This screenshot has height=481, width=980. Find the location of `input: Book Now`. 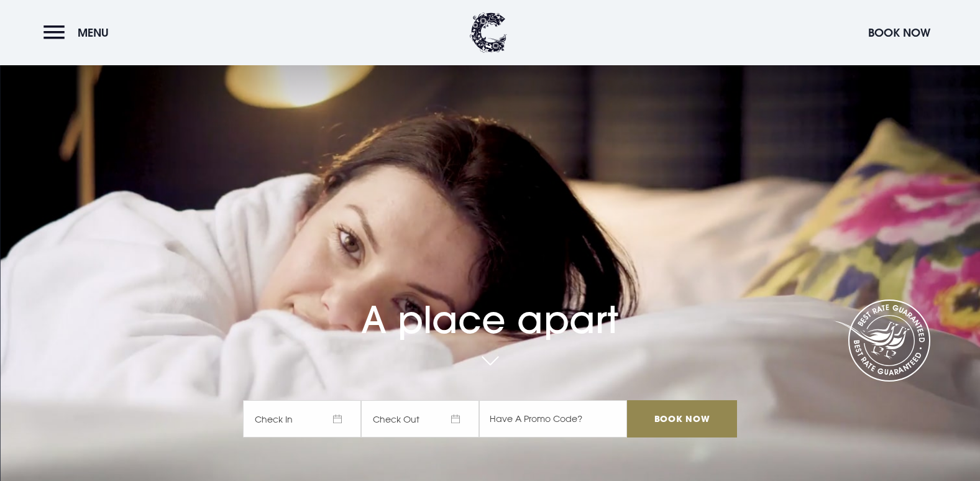

input: Book Now is located at coordinates (682, 419).